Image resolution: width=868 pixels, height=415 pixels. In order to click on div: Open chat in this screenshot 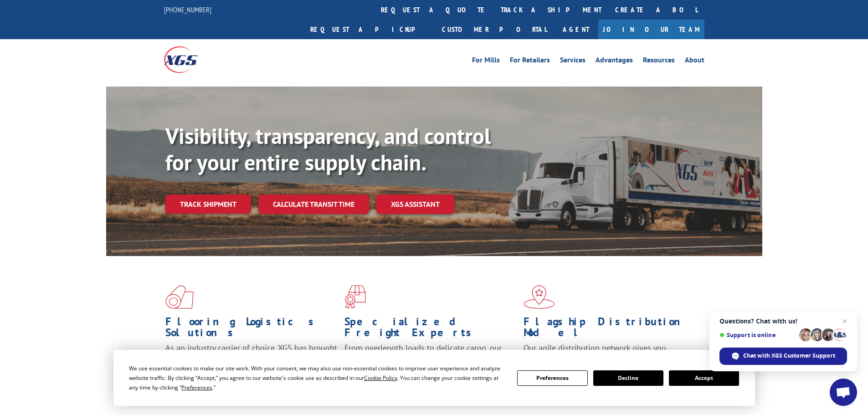, I will do `click(843, 392)`.